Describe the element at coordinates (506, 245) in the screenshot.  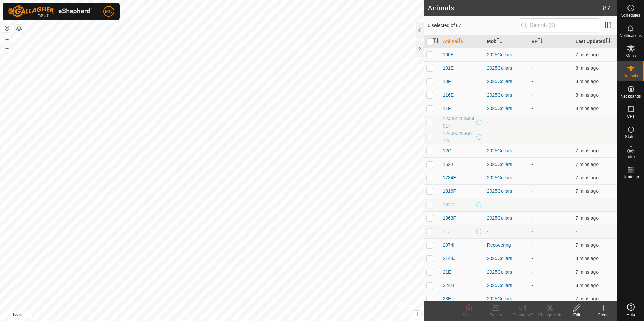
I see `div: Recovering` at that location.